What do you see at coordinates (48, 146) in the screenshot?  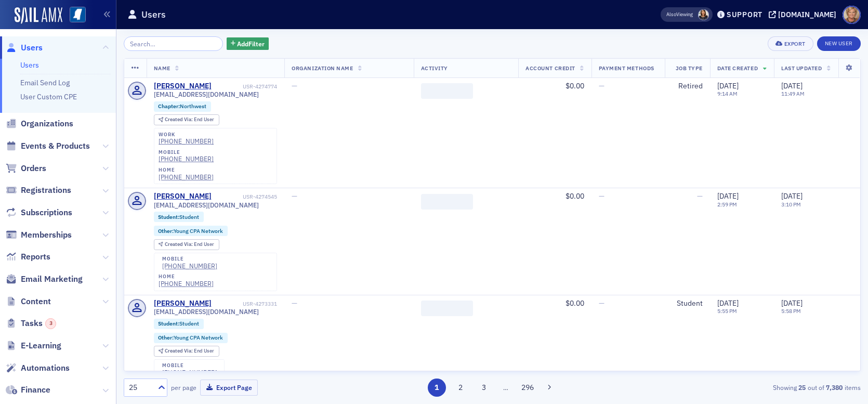 I see `a: Events & Products` at bounding box center [48, 146].